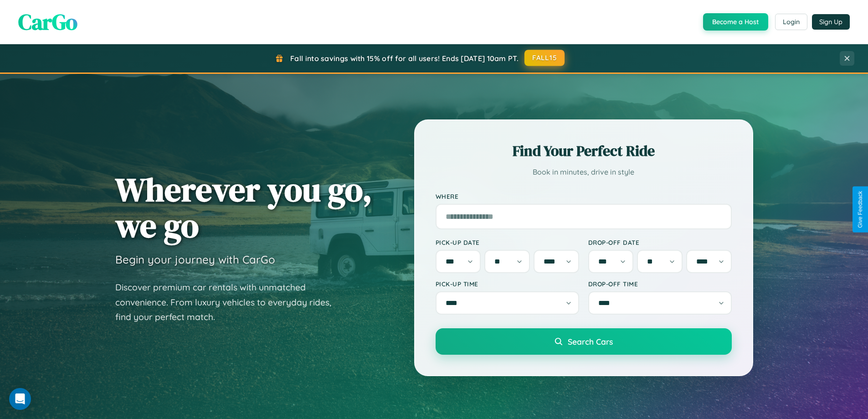  Describe the element at coordinates (861, 209) in the screenshot. I see `div: Give Feedback` at that location.